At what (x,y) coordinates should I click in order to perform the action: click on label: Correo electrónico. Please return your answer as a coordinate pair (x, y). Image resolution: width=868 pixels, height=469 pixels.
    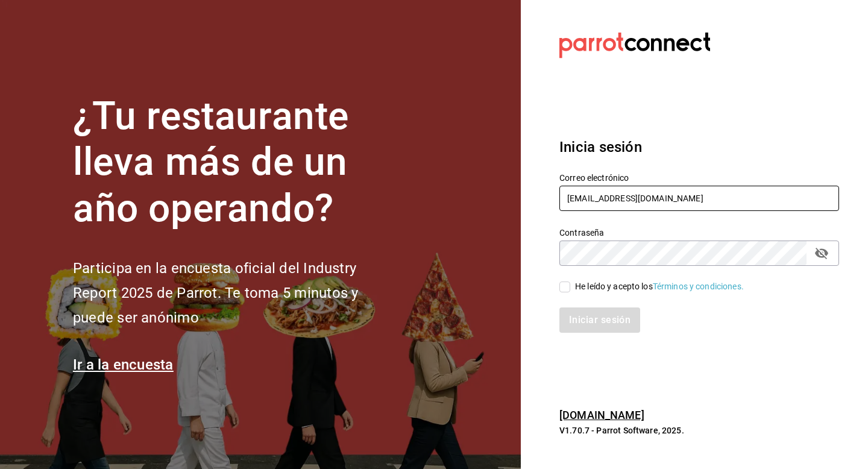
    Looking at the image, I should click on (700, 177).